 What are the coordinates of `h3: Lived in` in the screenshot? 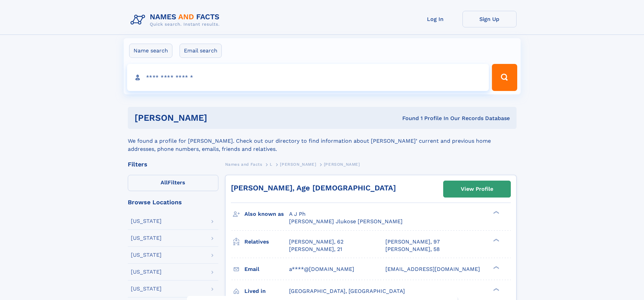 It's located at (266, 291).